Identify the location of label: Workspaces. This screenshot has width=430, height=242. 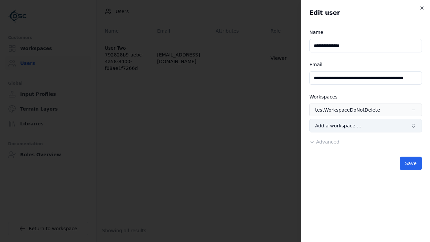
(323, 97).